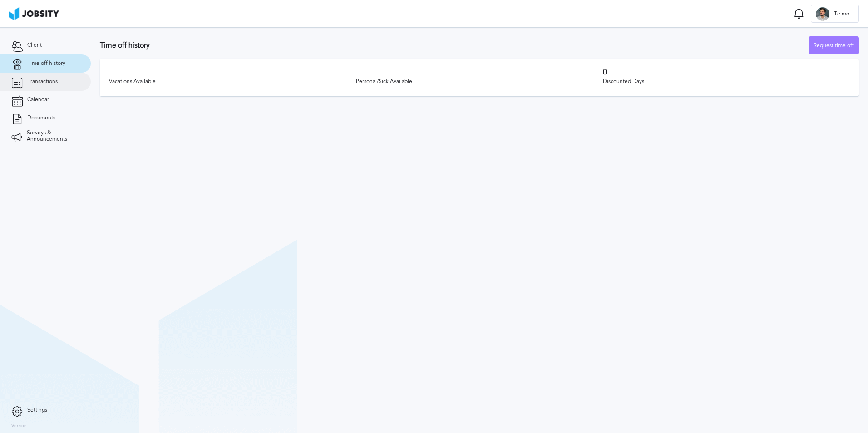  I want to click on button: TTelmo, so click(835, 14).